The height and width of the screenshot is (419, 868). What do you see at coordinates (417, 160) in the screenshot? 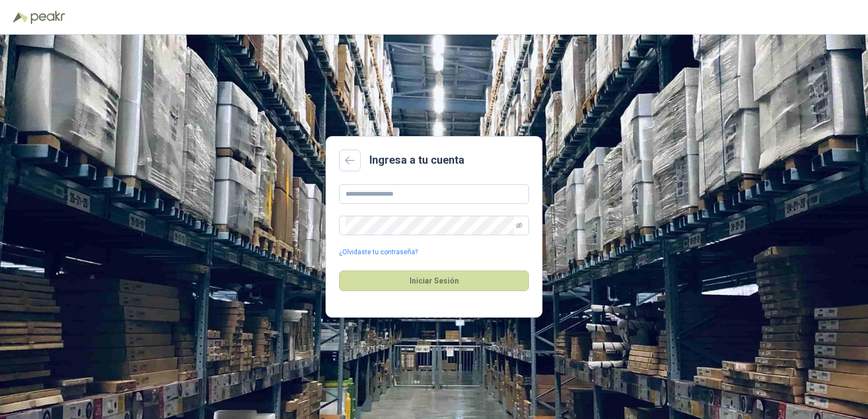
I see `h2: Ingresa a tu cuenta` at bounding box center [417, 160].